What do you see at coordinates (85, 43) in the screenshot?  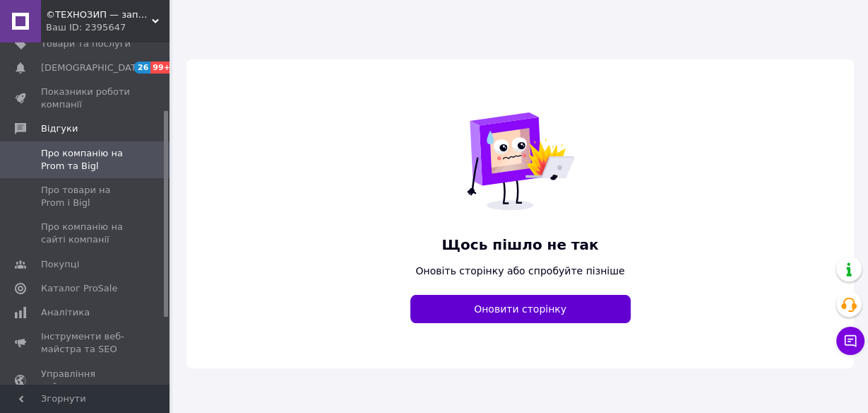 I see `span: Товари та послуги` at bounding box center [85, 43].